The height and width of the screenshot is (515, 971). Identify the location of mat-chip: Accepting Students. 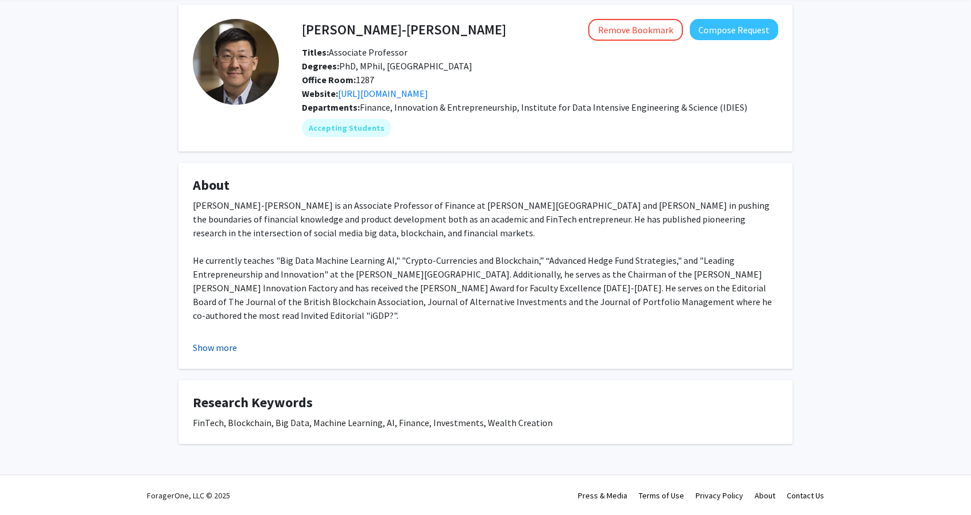
(347, 128).